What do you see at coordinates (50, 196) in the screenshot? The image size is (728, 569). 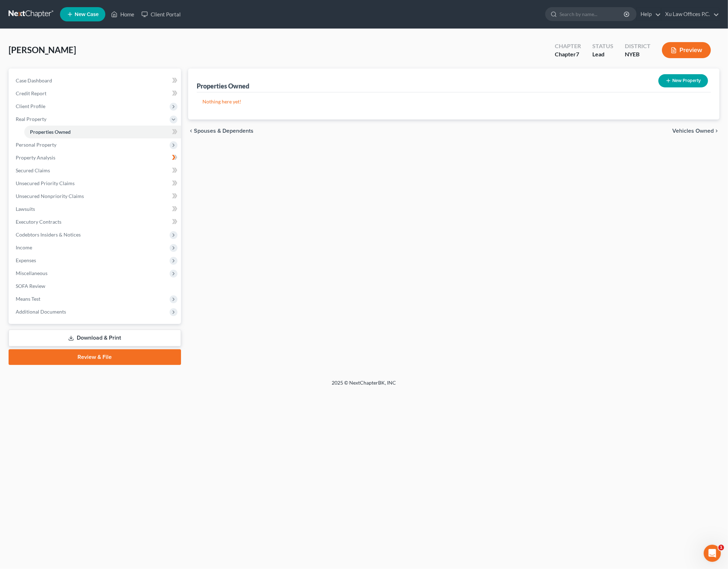 I see `span: Unsecured Nonpriority Claims` at bounding box center [50, 196].